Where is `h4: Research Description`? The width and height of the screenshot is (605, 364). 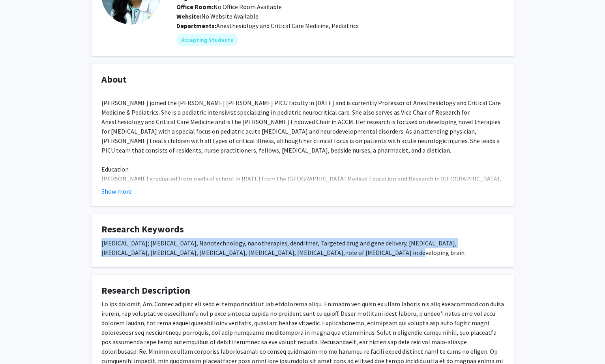
h4: Research Description is located at coordinates (302, 290).